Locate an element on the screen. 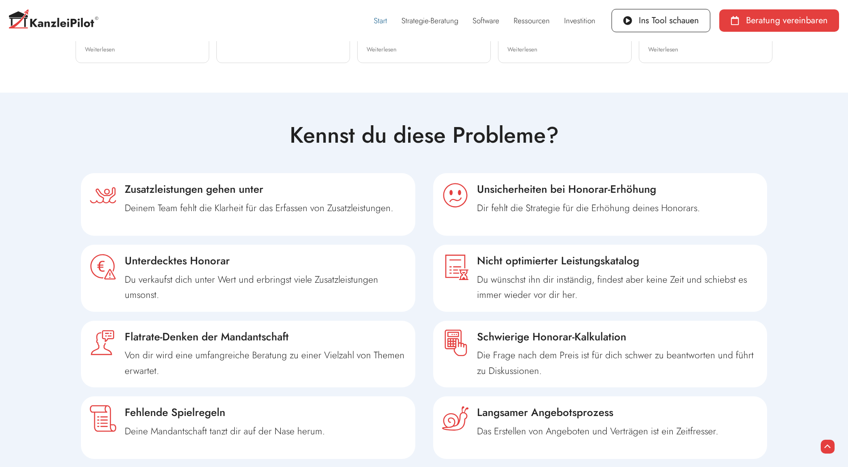  p: Von dir wird eine umfangreiche Beratung zu einer Vielzahl von Themen erwartet. is located at coordinates (265, 362).